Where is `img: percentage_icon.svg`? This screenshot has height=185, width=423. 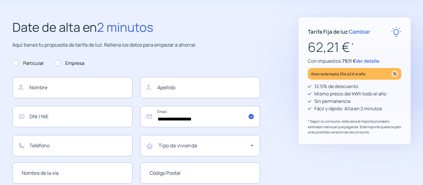
img: percentage_icon.svg is located at coordinates (395, 74).